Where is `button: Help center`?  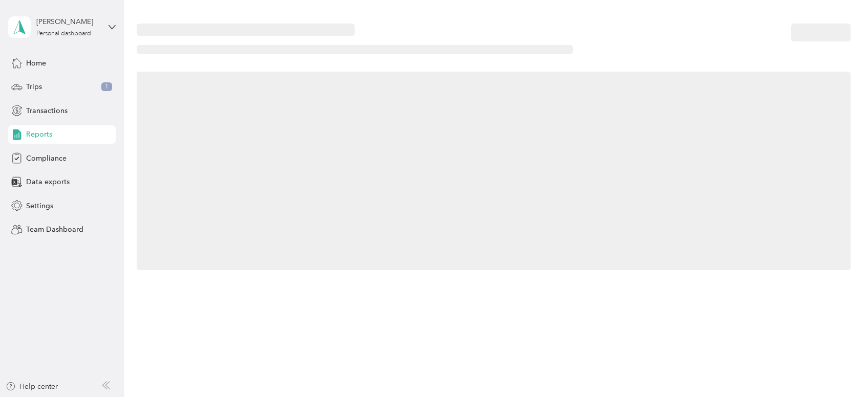 button: Help center is located at coordinates (32, 387).